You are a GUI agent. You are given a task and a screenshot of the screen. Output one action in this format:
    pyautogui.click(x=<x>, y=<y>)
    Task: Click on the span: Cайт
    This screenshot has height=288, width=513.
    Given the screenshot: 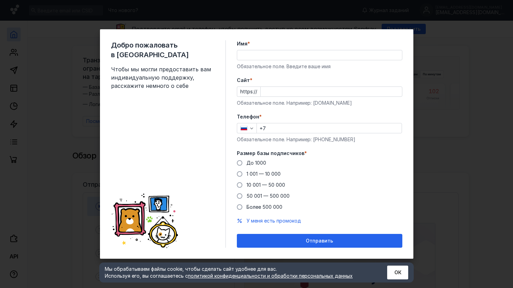 What is the action you would take?
    pyautogui.click(x=243, y=80)
    